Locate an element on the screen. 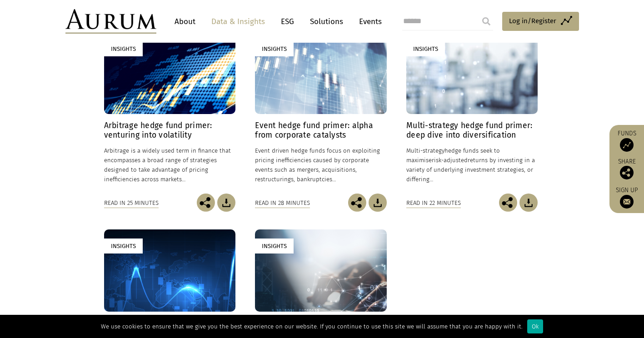  p: hedge funds seek to maximise returns by investing in a variety of underlying investment strategie... is located at coordinates (472, 164).